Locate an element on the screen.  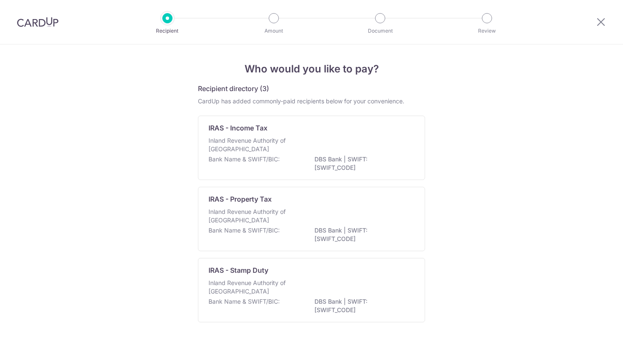
p: Amount is located at coordinates (274, 31).